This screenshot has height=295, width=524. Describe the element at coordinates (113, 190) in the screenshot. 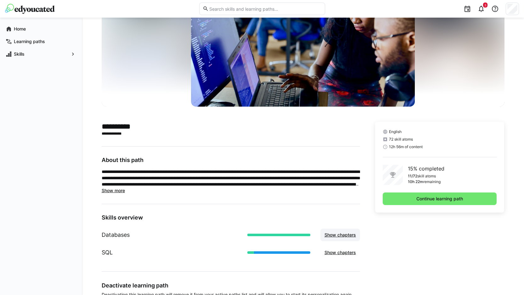

I see `span: Show more` at that location.